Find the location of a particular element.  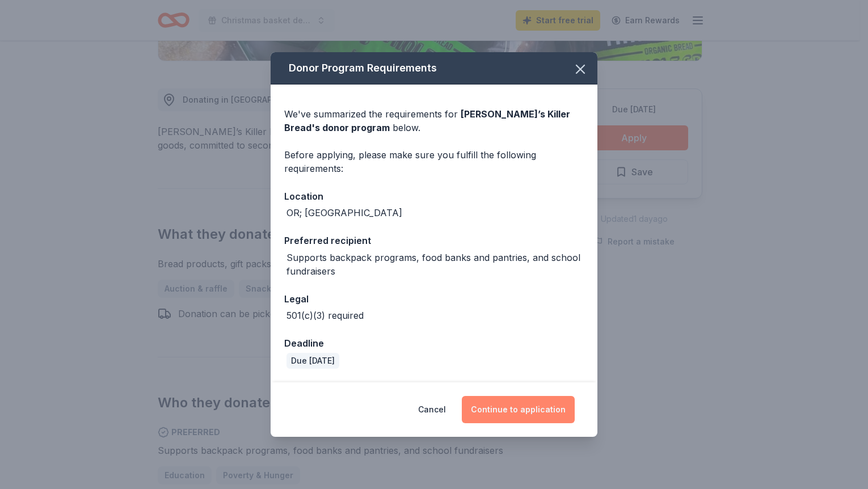

div: Location is located at coordinates (434, 196).